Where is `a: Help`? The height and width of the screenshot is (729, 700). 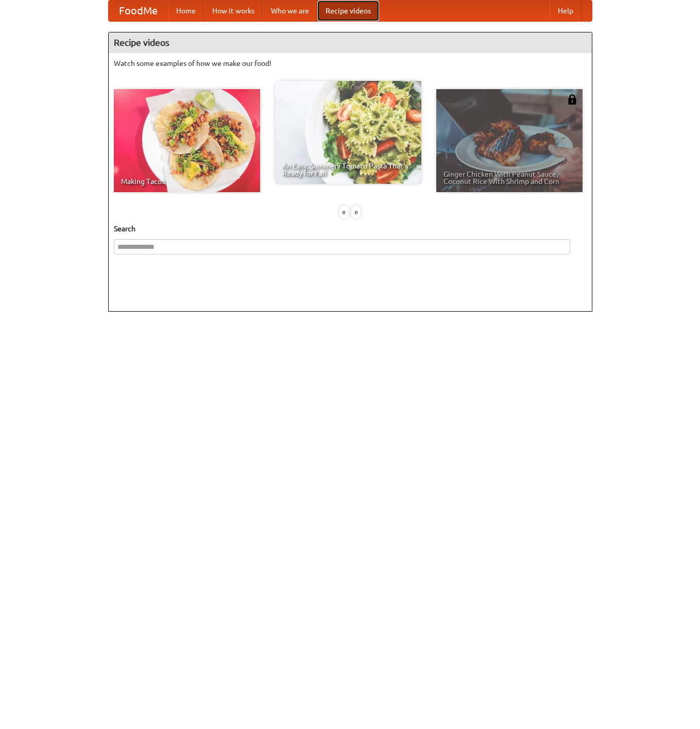
a: Help is located at coordinates (565, 11).